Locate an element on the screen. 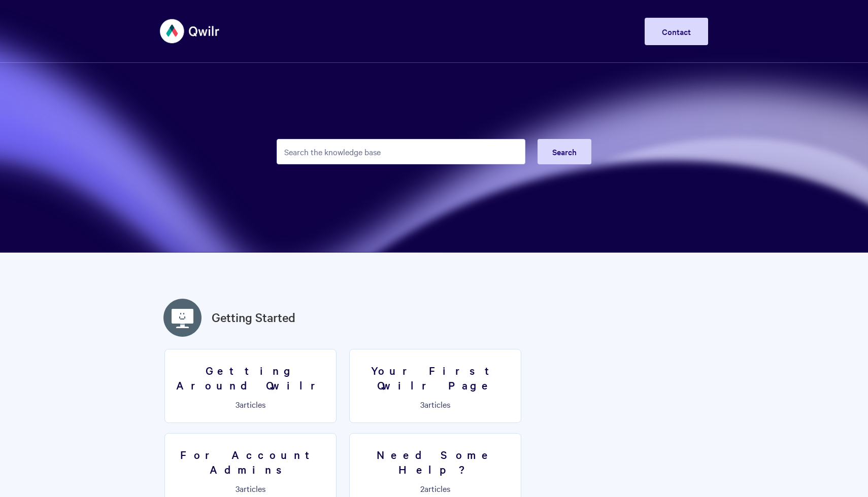  a: Getting Around Qwilr 3articles is located at coordinates (250, 386).